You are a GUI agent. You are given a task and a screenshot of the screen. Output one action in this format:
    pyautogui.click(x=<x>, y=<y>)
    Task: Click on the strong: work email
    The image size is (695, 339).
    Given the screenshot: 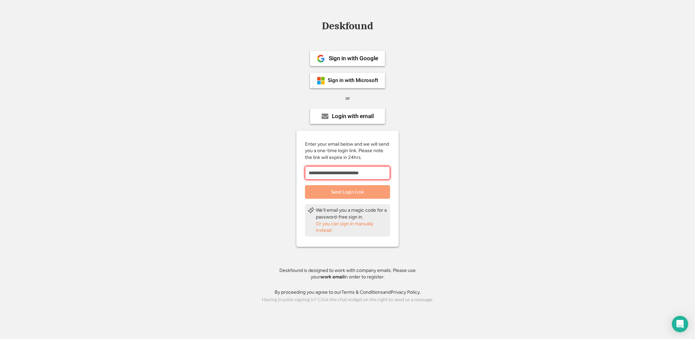 What is the action you would take?
    pyautogui.click(x=332, y=277)
    